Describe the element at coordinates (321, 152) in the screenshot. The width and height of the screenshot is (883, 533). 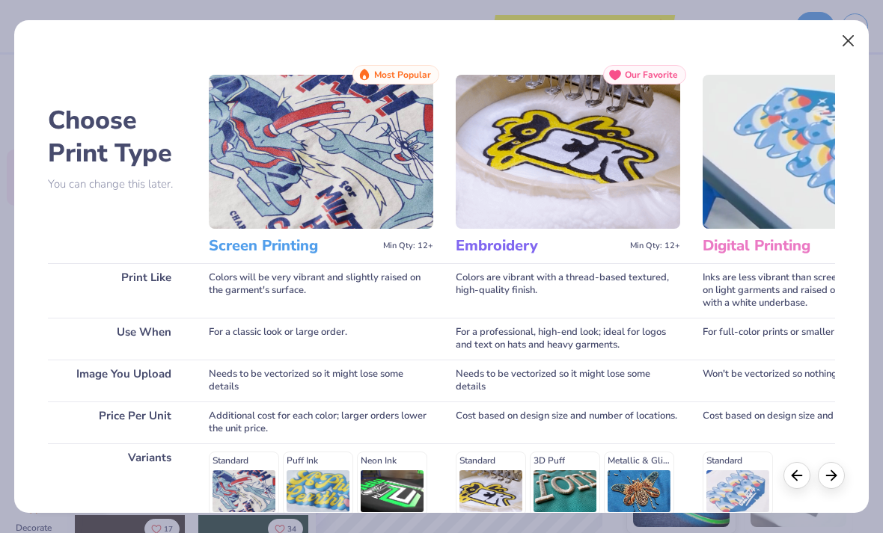
I see `img: Screen Printing` at that location.